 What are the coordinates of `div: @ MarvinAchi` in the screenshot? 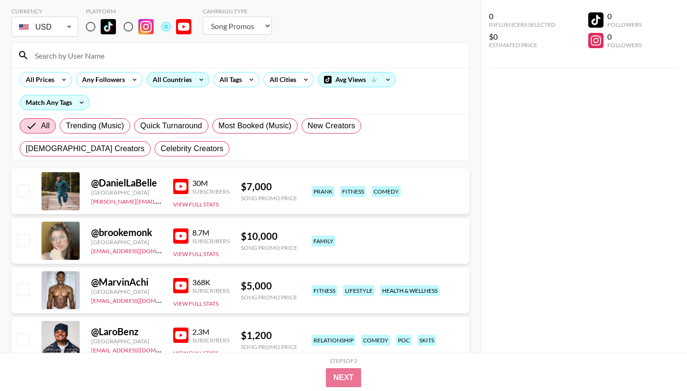 It's located at (126, 282).